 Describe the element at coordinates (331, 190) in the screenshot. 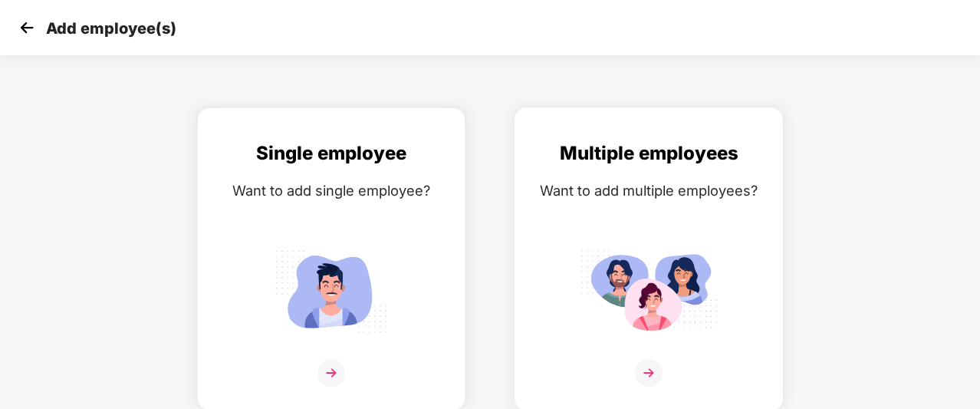

I see `div: Want to add single employee?` at that location.